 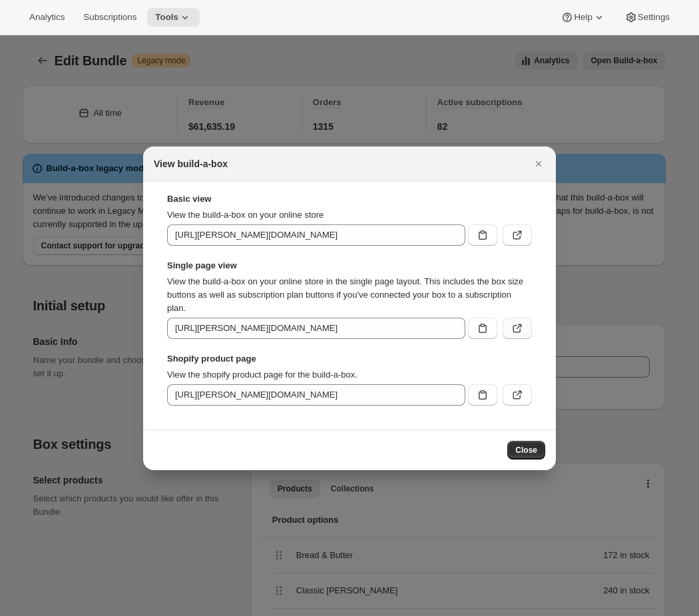 What do you see at coordinates (350, 295) in the screenshot?
I see `p: View the build-a-box on your online store in the single page layout. This includes the box size b...` at bounding box center [350, 295].